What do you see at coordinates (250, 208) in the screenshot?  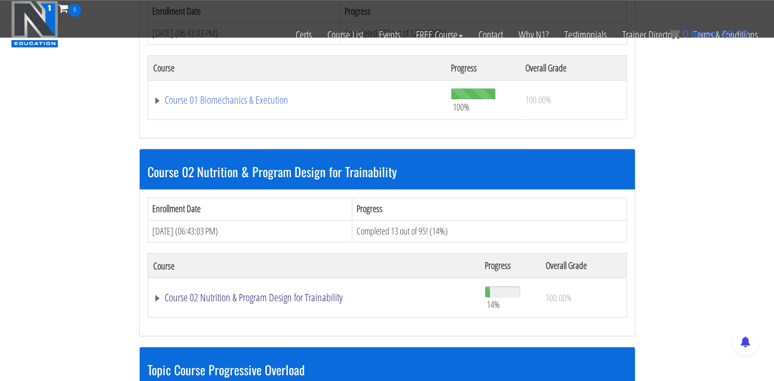 I see `th: Enrollment Date` at bounding box center [250, 208].